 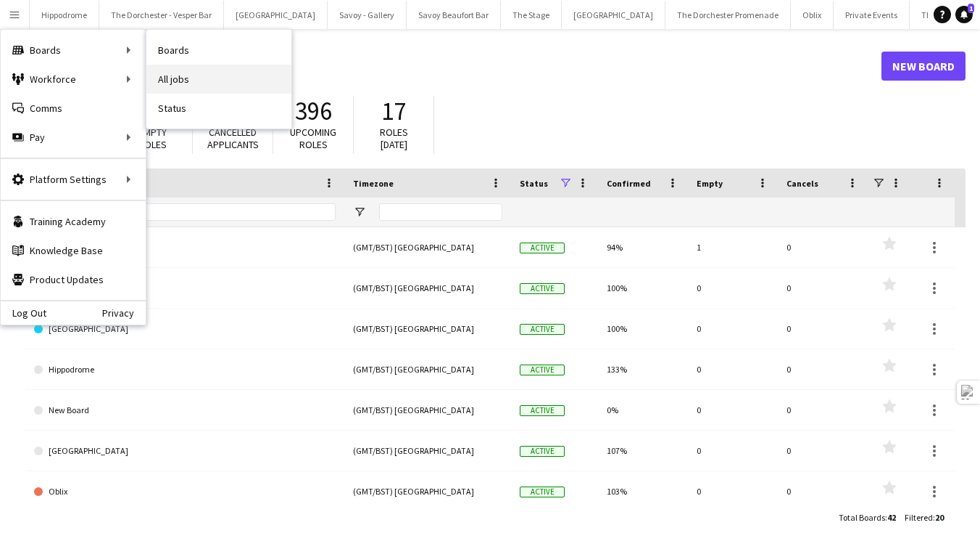 I want to click on div: 94%, so click(x=643, y=247).